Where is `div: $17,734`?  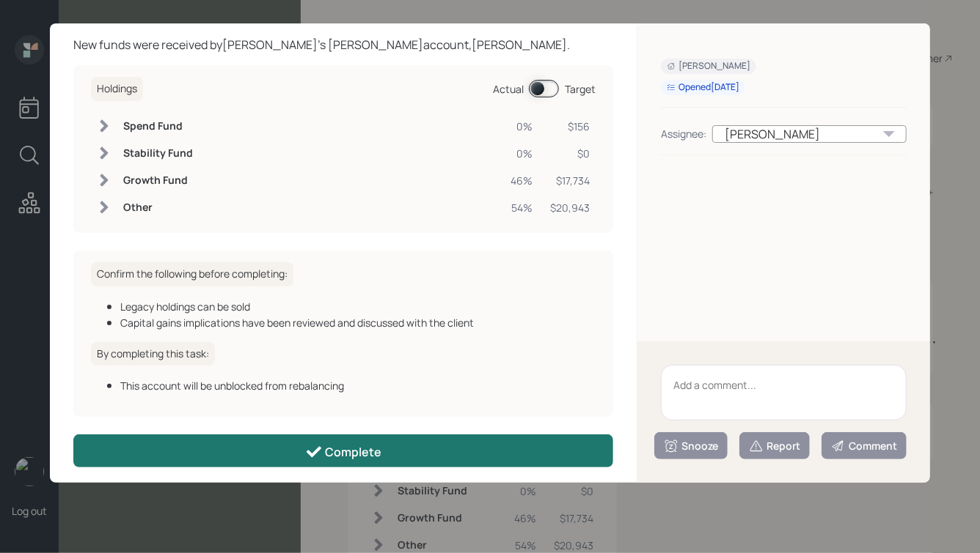 div: $17,734 is located at coordinates (569, 181).